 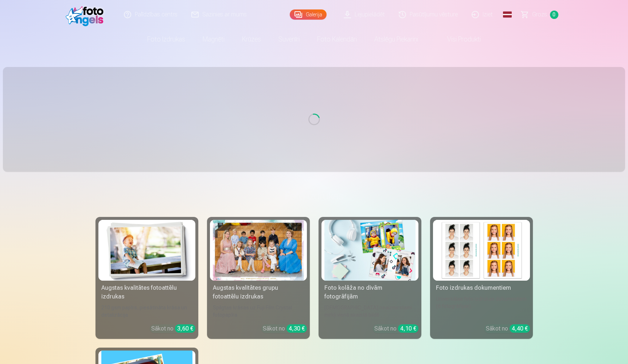 What do you see at coordinates (258, 278) in the screenshot?
I see `a: Augstas kvalitātes grupu fotoattēlu izdrukasSpilgtas krāsas uz Fuji Film Crystal fotopapīraSākot ...` at bounding box center [258, 278].